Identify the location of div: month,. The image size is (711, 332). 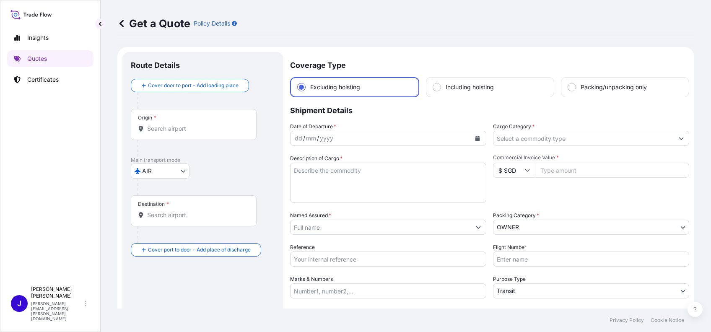
(311, 138).